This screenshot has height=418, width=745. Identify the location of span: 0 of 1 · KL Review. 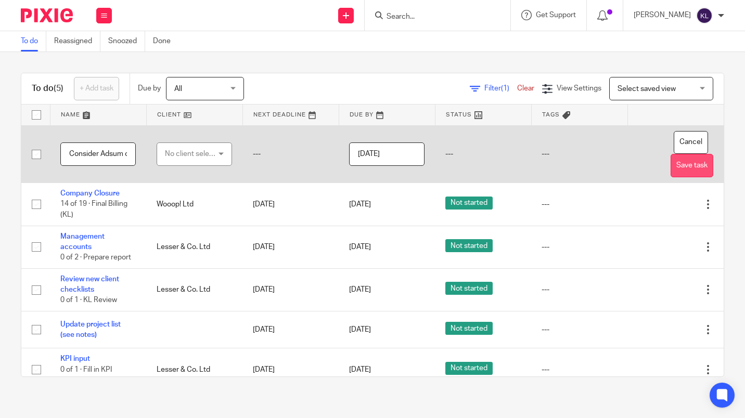
(88, 301).